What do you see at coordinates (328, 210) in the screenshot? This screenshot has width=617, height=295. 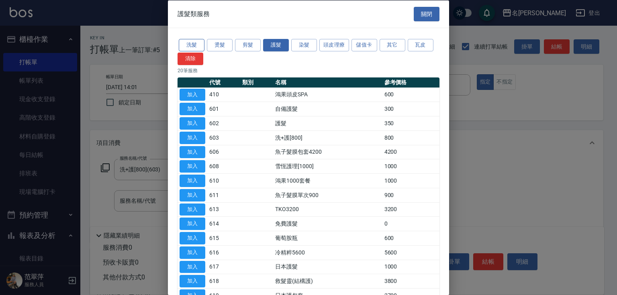 I see `td: TKO3200` at bounding box center [328, 210].